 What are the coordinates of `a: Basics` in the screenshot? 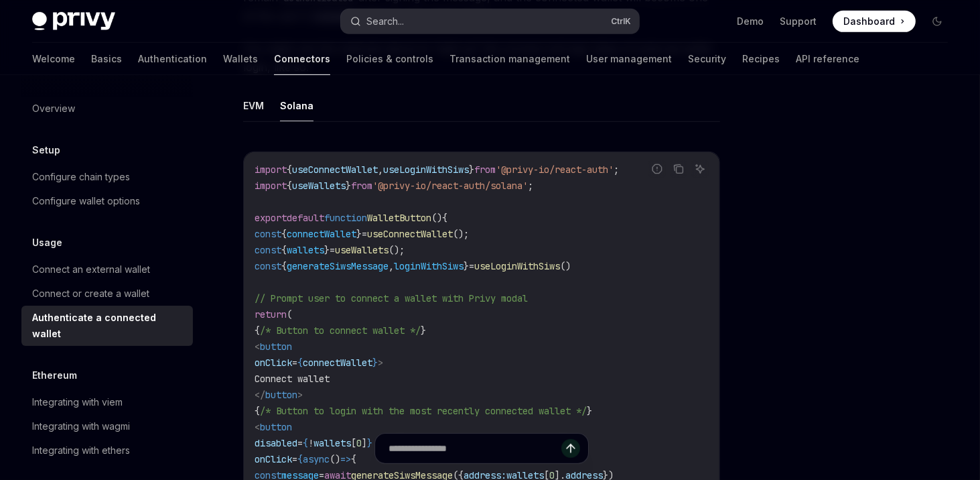 It's located at (107, 59).